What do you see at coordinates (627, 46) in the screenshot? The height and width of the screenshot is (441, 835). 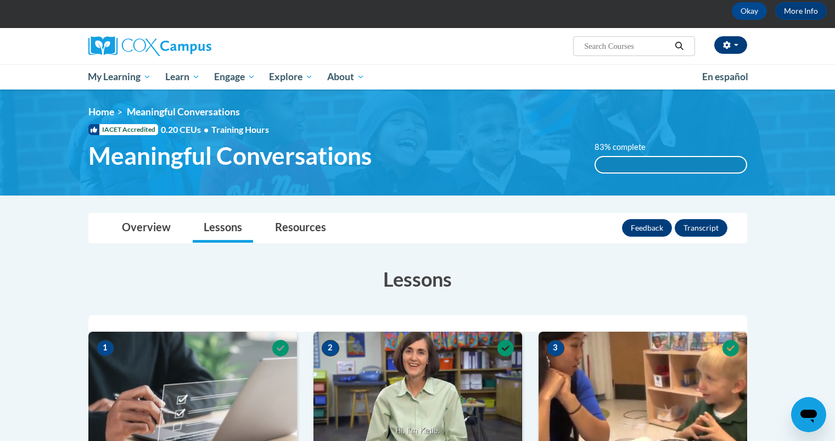 I see `input: Search Courses` at bounding box center [627, 46].